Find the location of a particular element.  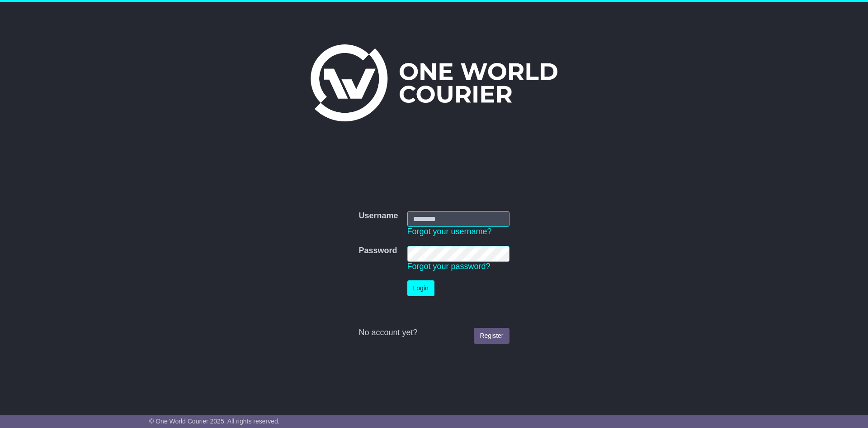

a: Forgot your username? is located at coordinates (449, 232).